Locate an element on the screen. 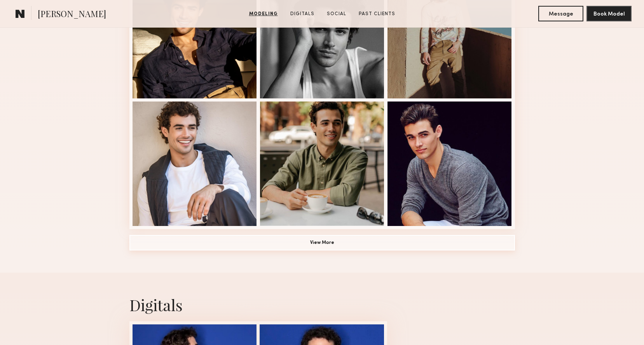 The image size is (644, 345). button: Message is located at coordinates (561, 14).